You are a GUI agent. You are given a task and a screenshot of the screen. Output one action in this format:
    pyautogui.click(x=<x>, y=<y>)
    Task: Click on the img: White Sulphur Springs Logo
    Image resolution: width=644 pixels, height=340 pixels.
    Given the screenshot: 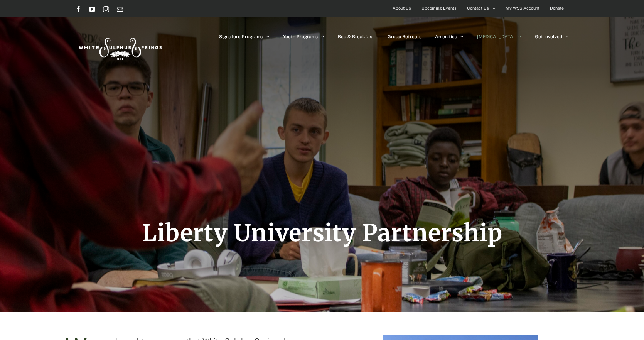 What is the action you would take?
    pyautogui.click(x=120, y=47)
    